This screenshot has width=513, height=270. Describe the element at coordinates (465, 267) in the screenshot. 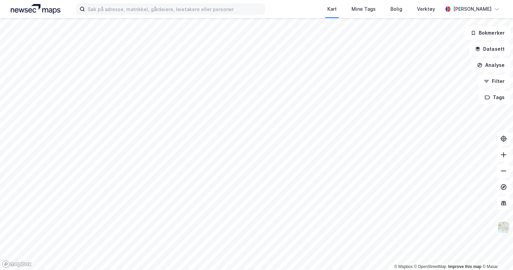

I see `a: Improve this map` at that location.